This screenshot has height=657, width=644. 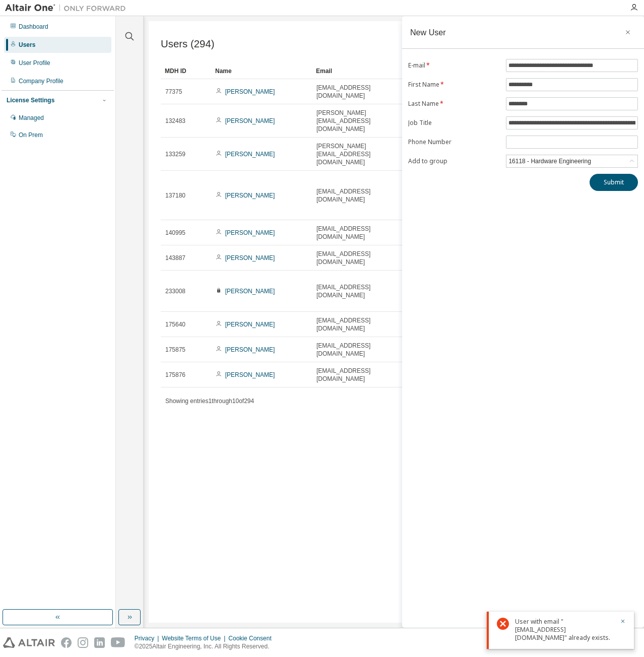 What do you see at coordinates (100, 642) in the screenshot?
I see `img: linkedin.svg` at bounding box center [100, 642].